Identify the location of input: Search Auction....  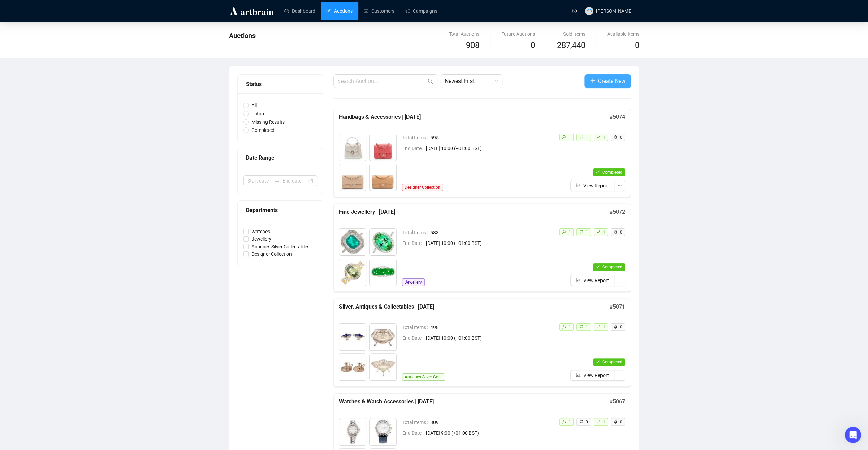
(382, 82).